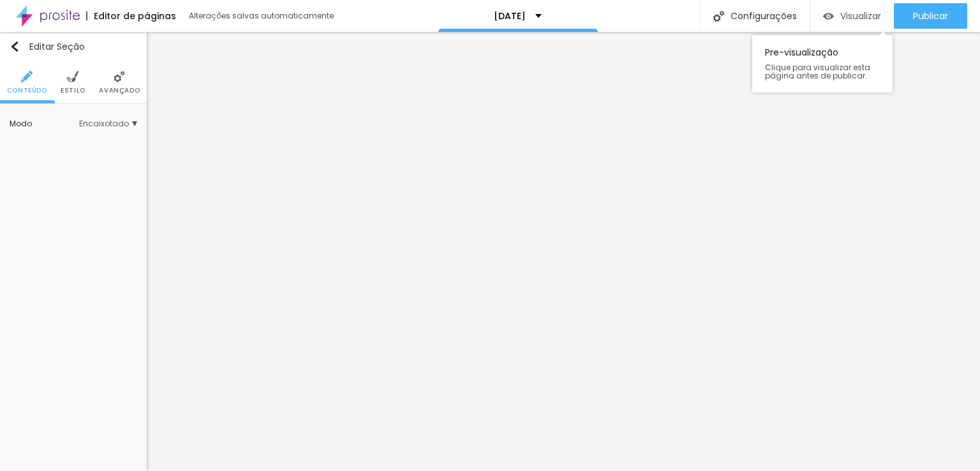 The width and height of the screenshot is (980, 471). I want to click on span: Conteúdo, so click(26, 91).